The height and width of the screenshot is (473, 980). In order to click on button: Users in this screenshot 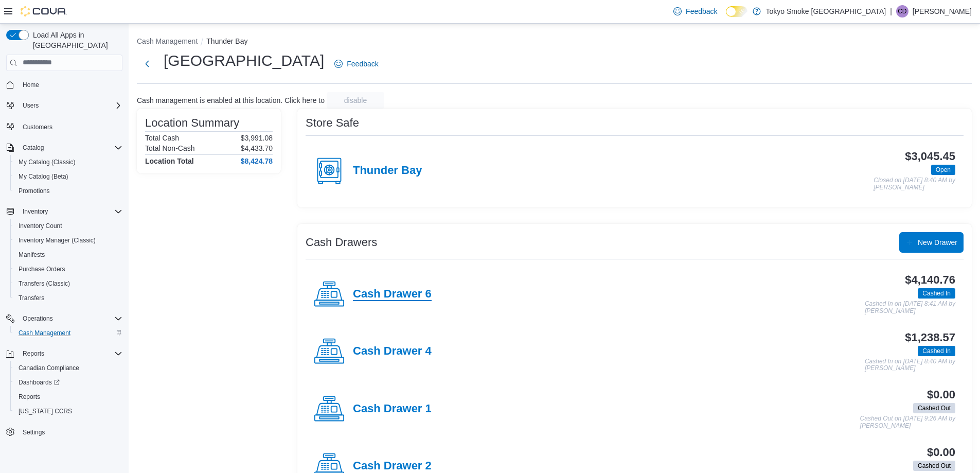, I will do `click(31, 105)`.